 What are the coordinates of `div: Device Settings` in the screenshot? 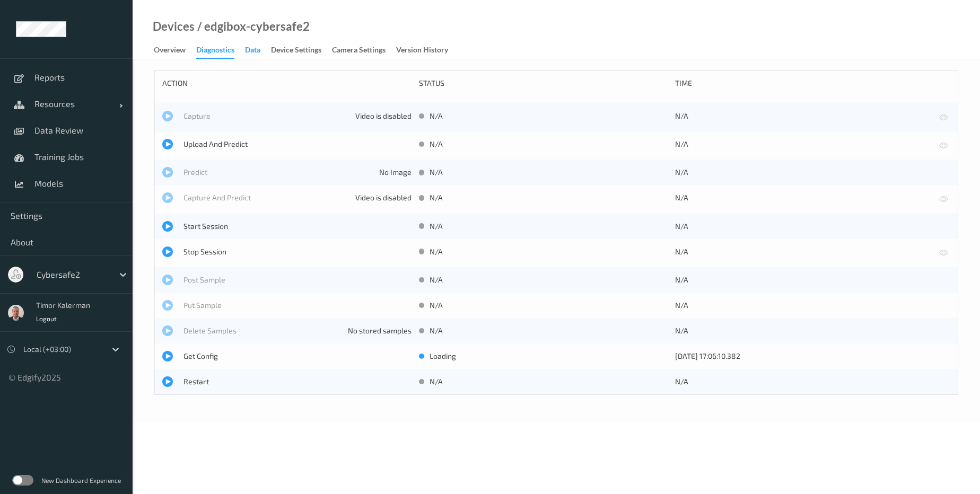 It's located at (296, 51).